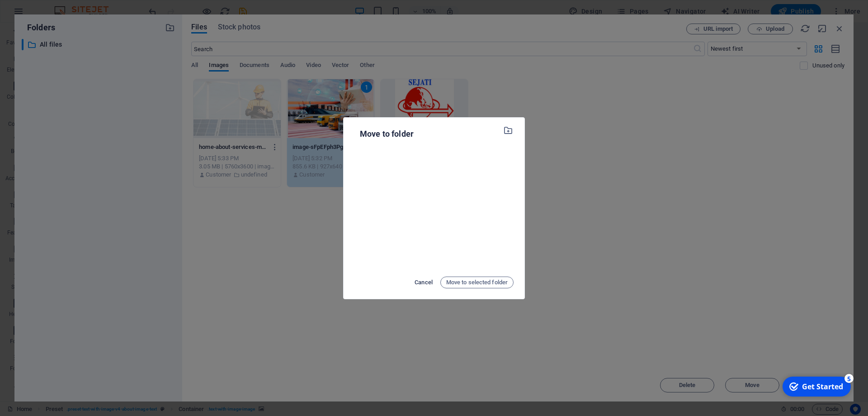 This screenshot has height=416, width=868. I want to click on p: Move to folder, so click(384, 134).